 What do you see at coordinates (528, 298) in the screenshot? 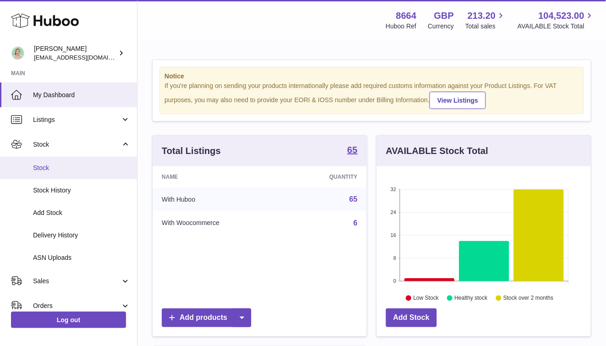
I see `text: Stock over 2 months` at bounding box center [528, 298].